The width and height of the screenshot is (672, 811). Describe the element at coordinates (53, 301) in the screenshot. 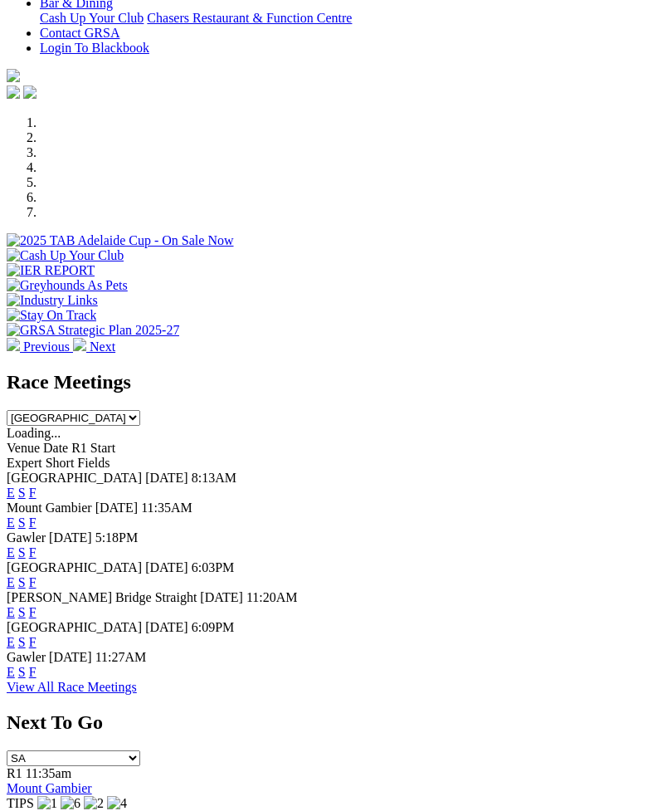

I see `img: Industry Links` at that location.